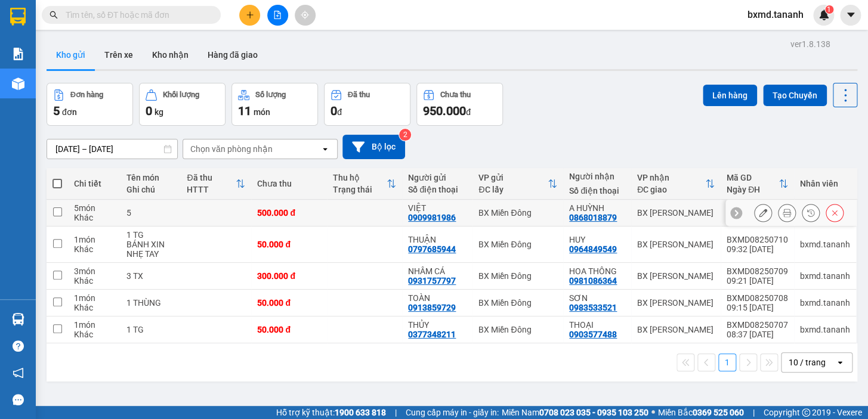 The width and height of the screenshot is (868, 419). Describe the element at coordinates (597, 208) in the screenshot. I see `div: A HUỲNH` at that location.